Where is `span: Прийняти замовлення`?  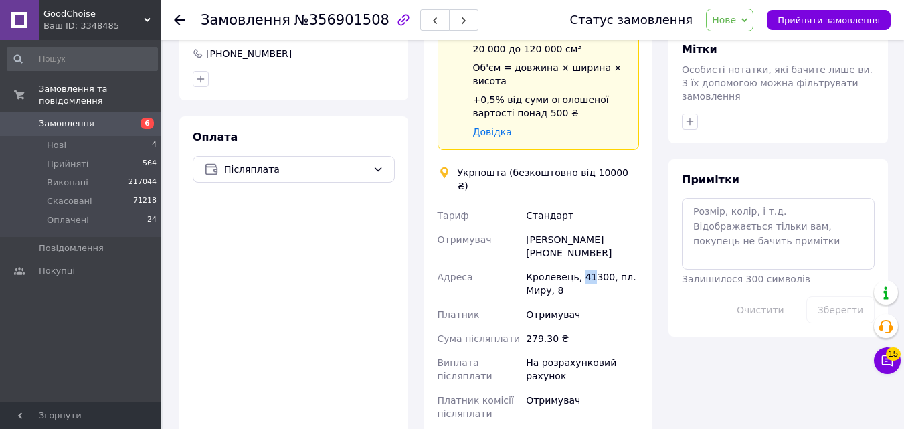 span: Прийняти замовлення is located at coordinates (828, 20).